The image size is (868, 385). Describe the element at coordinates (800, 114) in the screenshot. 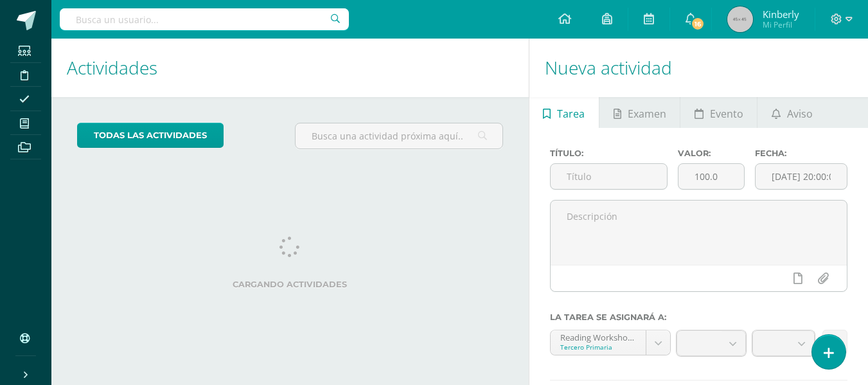

I see `span: Aviso` at that location.